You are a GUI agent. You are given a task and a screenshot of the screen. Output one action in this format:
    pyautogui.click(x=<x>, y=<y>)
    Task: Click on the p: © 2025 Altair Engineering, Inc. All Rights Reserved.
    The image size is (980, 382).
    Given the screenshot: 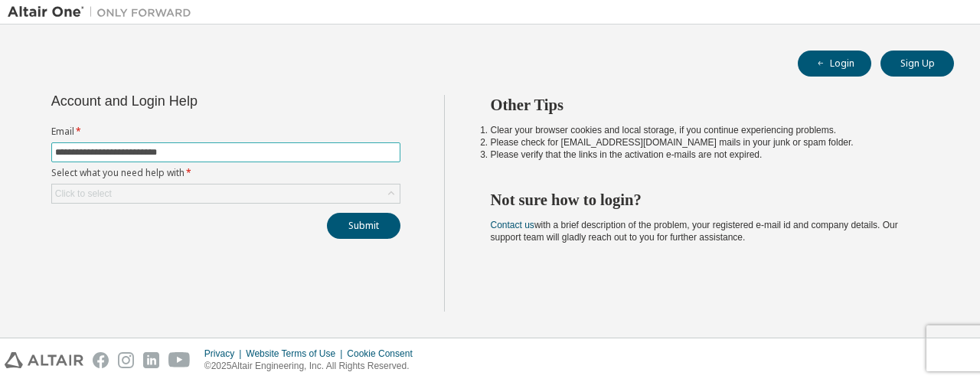 What is the action you would take?
    pyautogui.click(x=313, y=366)
    